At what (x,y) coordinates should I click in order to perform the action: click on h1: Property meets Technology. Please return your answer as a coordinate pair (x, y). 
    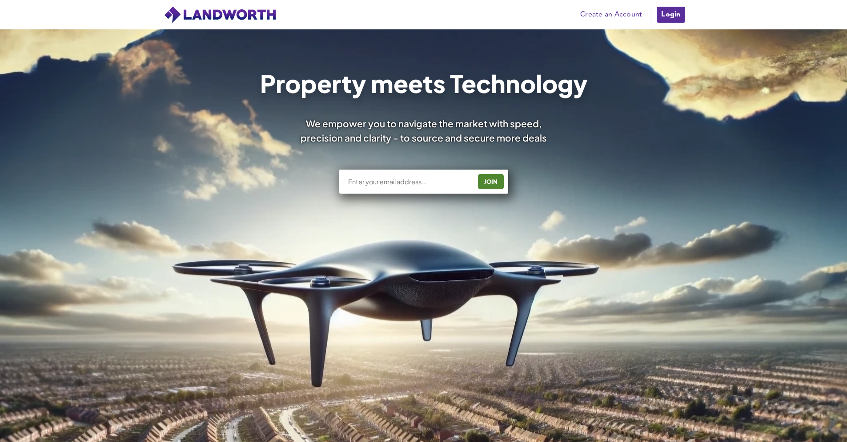
    Looking at the image, I should click on (423, 83).